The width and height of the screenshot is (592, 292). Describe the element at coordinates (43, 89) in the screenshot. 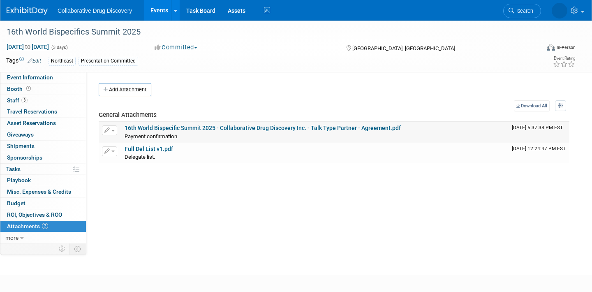

I see `a: Booth` at that location.